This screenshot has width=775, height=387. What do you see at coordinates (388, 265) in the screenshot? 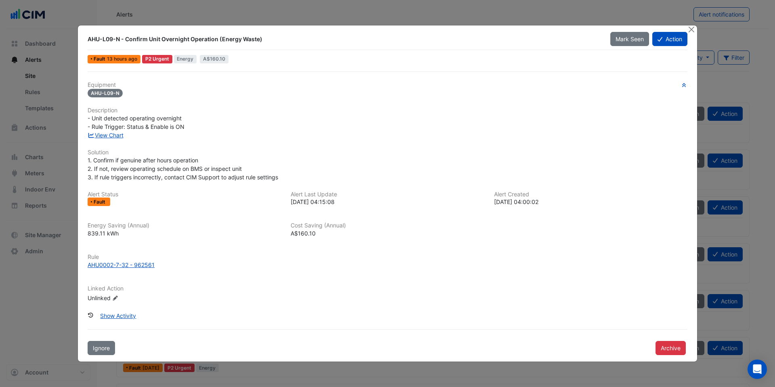
I see `a: AHU0002-7-32 - 962561` at bounding box center [388, 265].